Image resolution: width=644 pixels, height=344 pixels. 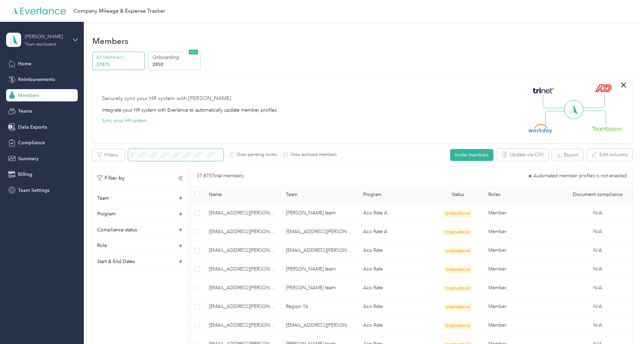 What do you see at coordinates (603, 88) in the screenshot?
I see `img: ADP` at bounding box center [603, 88].